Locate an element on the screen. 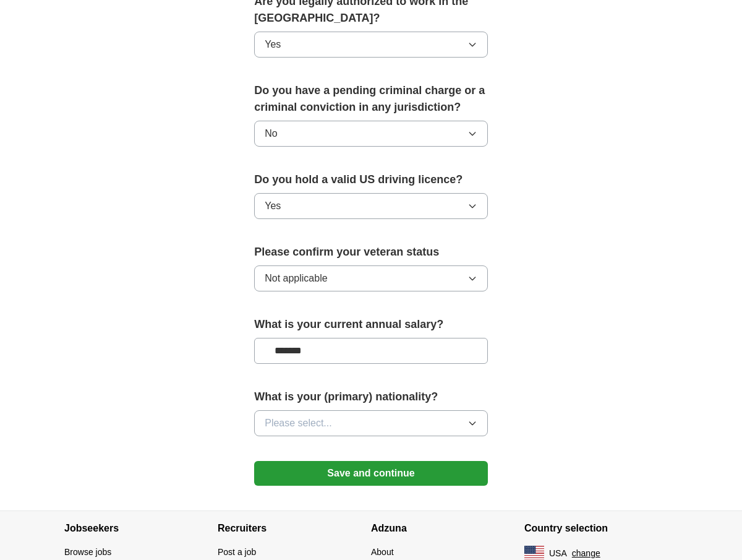 The width and height of the screenshot is (742, 560). span: No is located at coordinates (271, 134).